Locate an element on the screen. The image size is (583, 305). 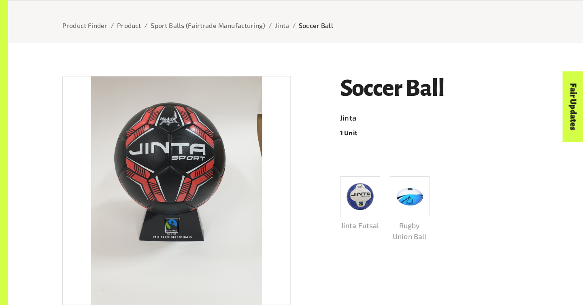
a: Sport Balls (Fairtrade Manufacturing) is located at coordinates (208, 25).